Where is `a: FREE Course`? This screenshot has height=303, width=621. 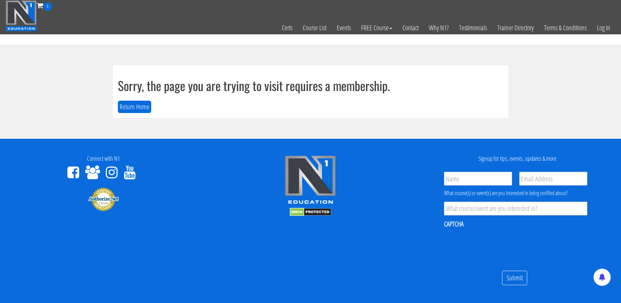 a: FREE Course is located at coordinates (377, 28).